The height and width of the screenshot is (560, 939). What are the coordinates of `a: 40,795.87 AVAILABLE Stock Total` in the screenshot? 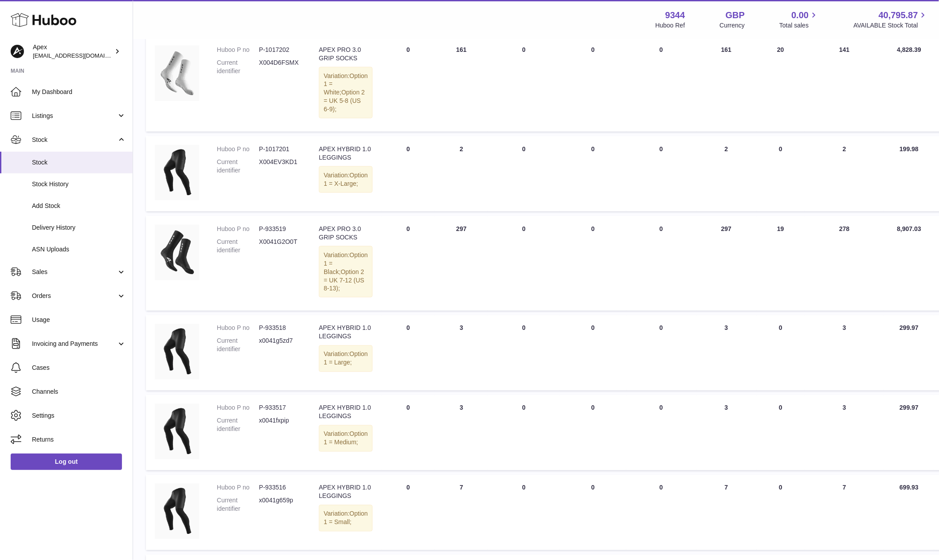 It's located at (891, 19).